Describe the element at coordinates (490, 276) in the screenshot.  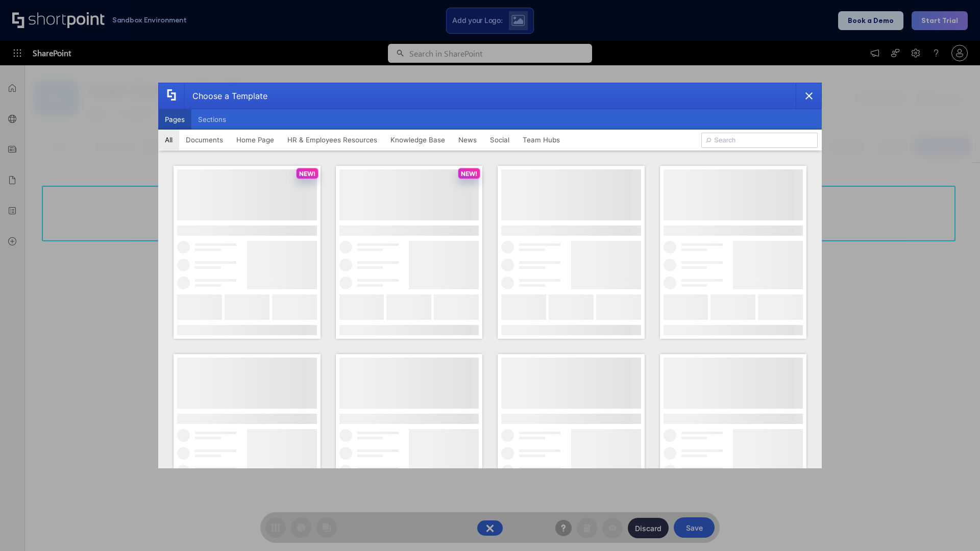
I see `div: template selector` at that location.